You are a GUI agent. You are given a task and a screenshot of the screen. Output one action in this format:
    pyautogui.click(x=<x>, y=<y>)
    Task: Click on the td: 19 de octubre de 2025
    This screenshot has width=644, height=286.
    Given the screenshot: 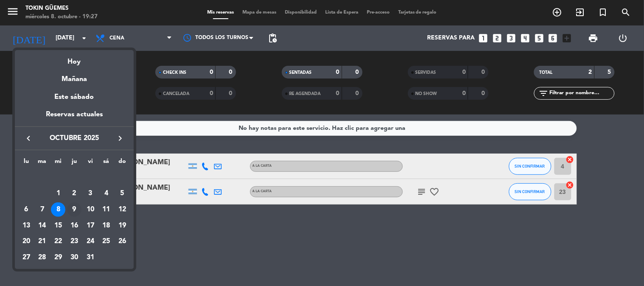 What is the action you would take?
    pyautogui.click(x=122, y=226)
    